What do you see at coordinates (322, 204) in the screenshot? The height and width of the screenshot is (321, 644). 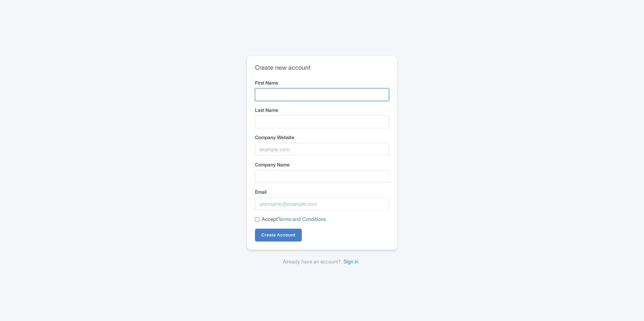 I see `input: username@example.com` at bounding box center [322, 204].